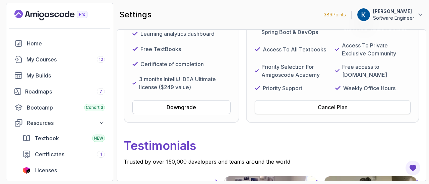 This screenshot has height=184, width=429. I want to click on span: Cohort 3, so click(94, 108).